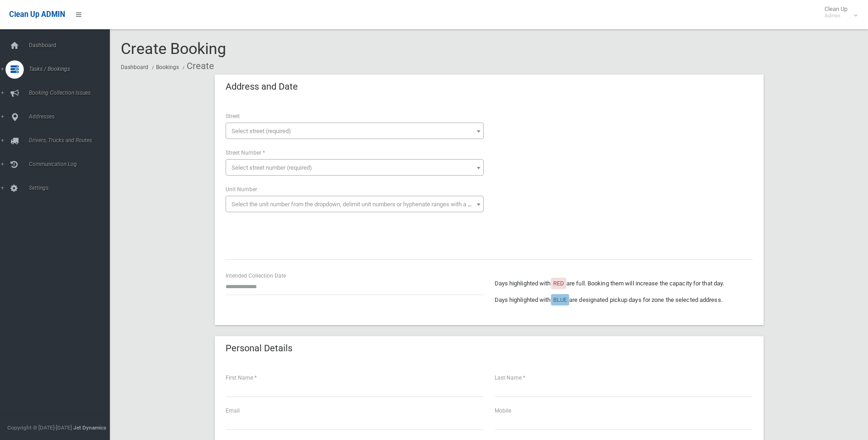 This screenshot has height=440, width=868. I want to click on span: Clean Up ADMIN, so click(37, 14).